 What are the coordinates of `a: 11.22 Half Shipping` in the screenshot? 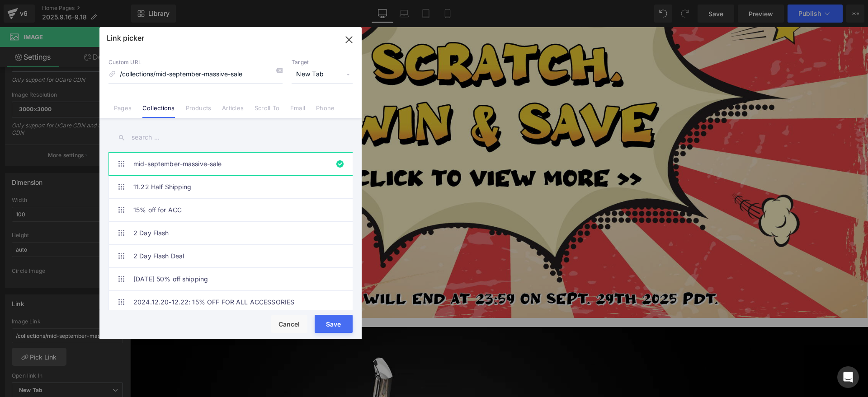 It's located at (233, 187).